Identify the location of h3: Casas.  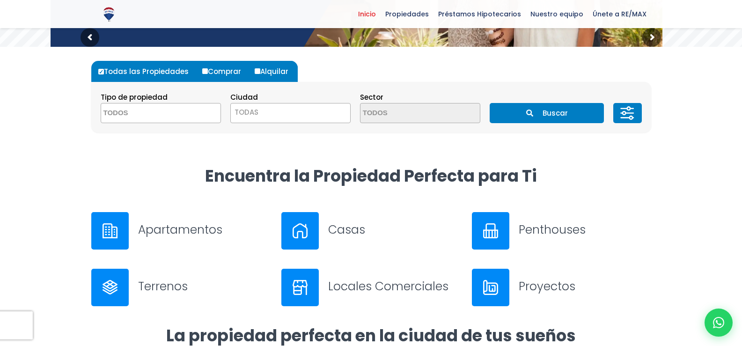
(394, 229).